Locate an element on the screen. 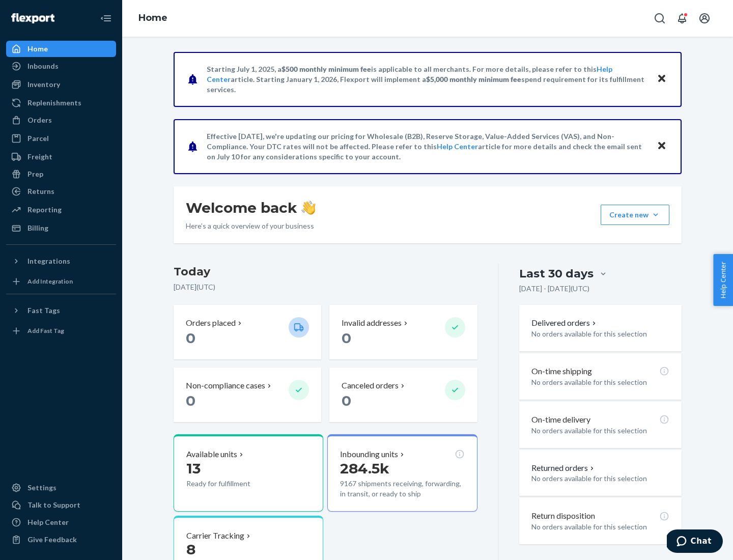 The image size is (733, 560). p: Here’s a quick overview of your business is located at coordinates (250, 226).